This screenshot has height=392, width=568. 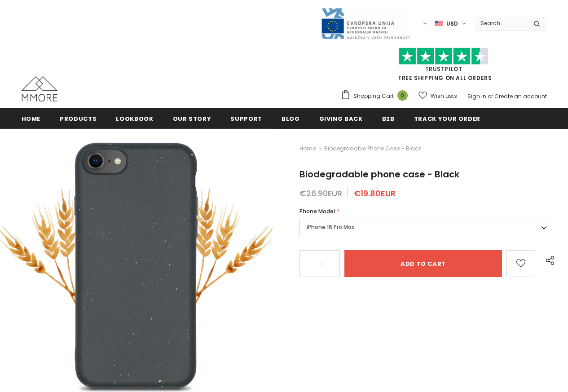 What do you see at coordinates (426, 227) in the screenshot?
I see `label: iPhone 16 Pro Max` at bounding box center [426, 227].